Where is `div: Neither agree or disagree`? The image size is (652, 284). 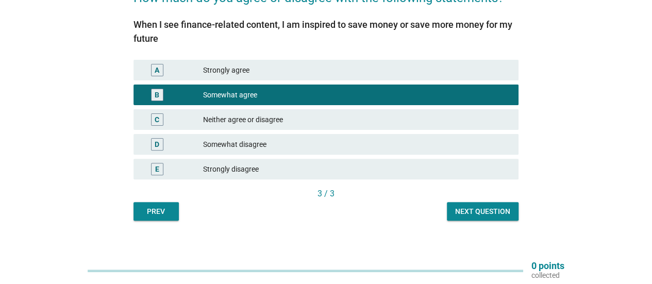 div: Neither agree or disagree is located at coordinates (356, 119).